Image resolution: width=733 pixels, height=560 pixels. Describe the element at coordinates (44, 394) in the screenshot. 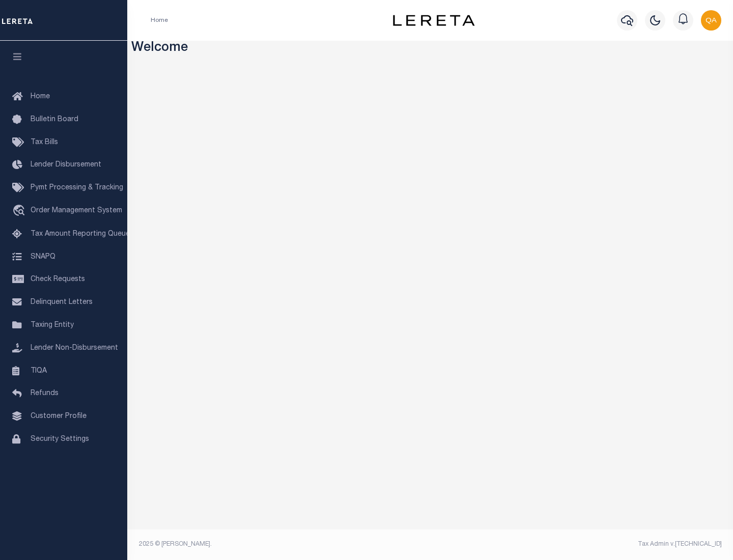

I see `span: Refunds` at that location.